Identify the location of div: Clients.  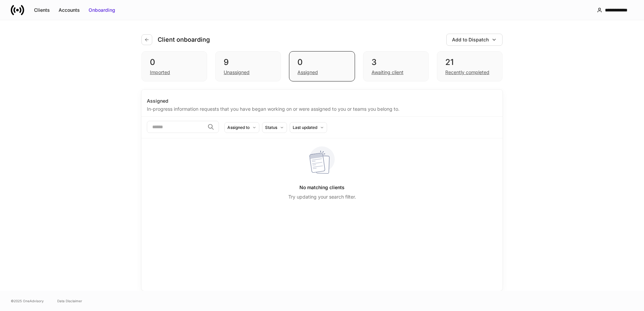
(42, 10).